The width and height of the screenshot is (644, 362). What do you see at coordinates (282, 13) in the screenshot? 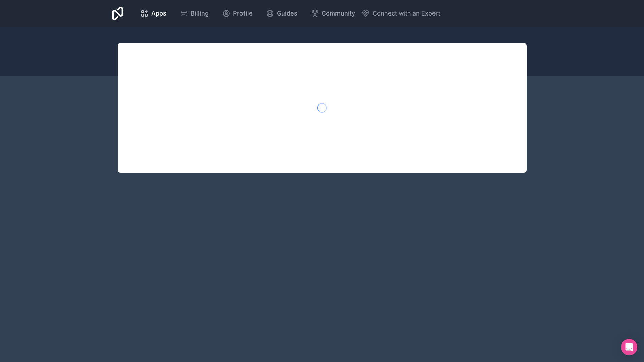
I see `a: Guides` at bounding box center [282, 13].